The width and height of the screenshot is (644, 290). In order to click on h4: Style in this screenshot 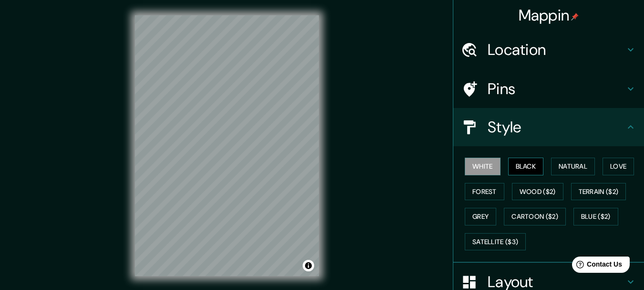, I will do `click(556, 127)`.